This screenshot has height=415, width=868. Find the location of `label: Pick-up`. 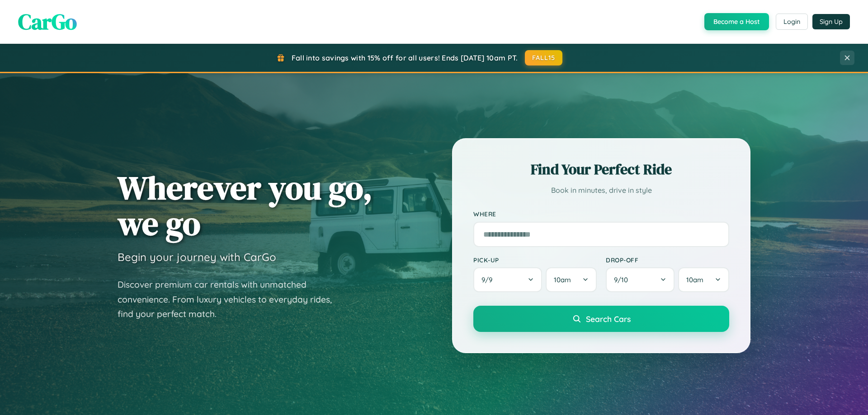

label: Pick-up is located at coordinates (535, 260).